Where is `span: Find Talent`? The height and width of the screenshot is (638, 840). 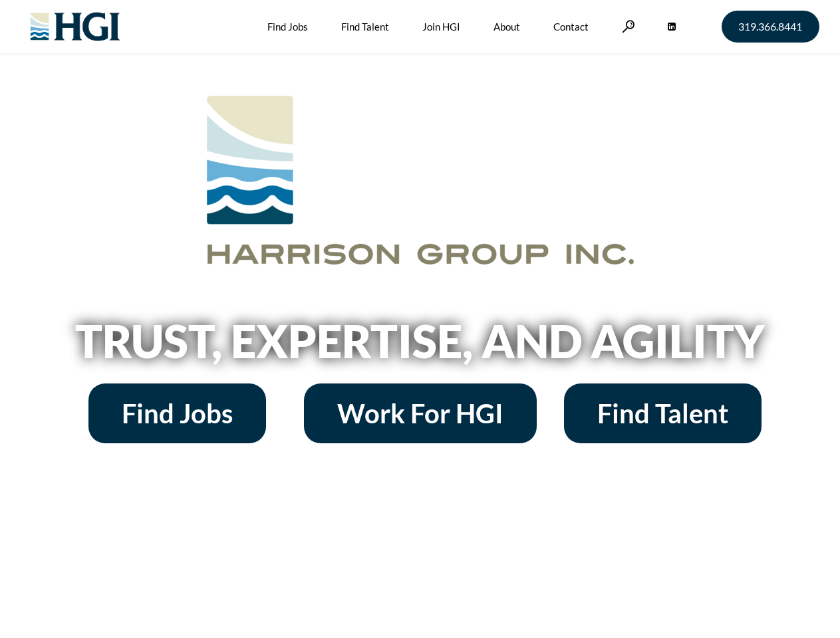
span: Find Talent is located at coordinates (662, 414).